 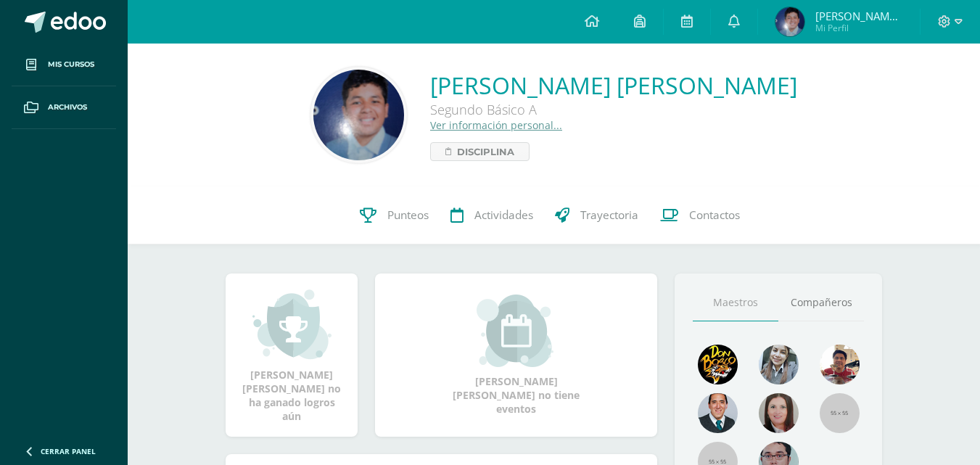 I want to click on a: Maestros, so click(x=736, y=303).